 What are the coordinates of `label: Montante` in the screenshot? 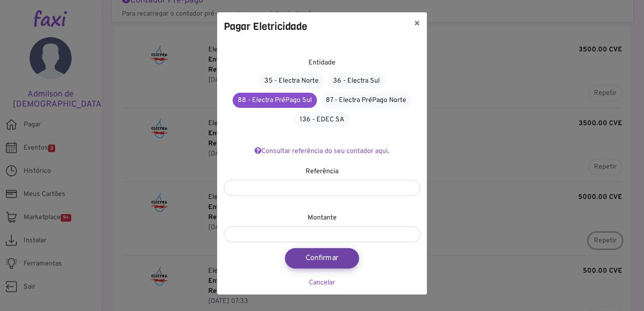 It's located at (322, 218).